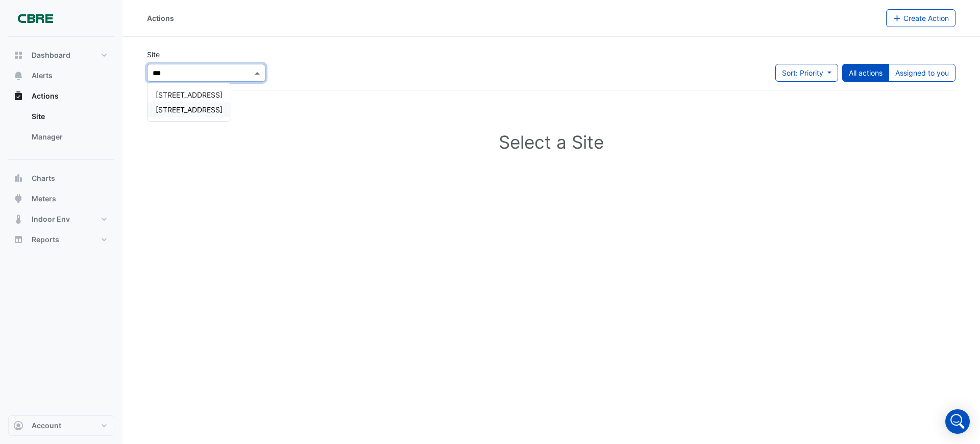  Describe the element at coordinates (51, 55) in the screenshot. I see `span: Dashboard` at that location.